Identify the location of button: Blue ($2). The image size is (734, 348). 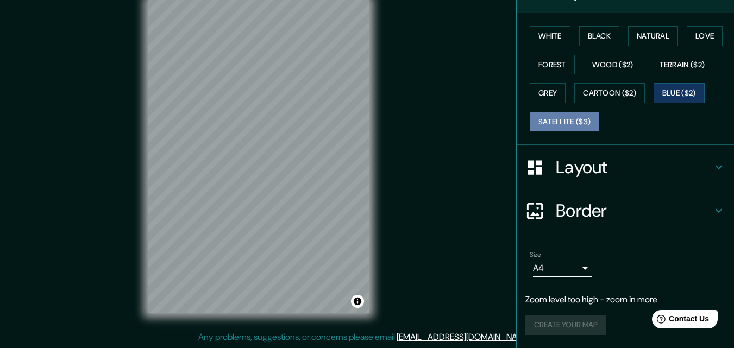
(679, 93).